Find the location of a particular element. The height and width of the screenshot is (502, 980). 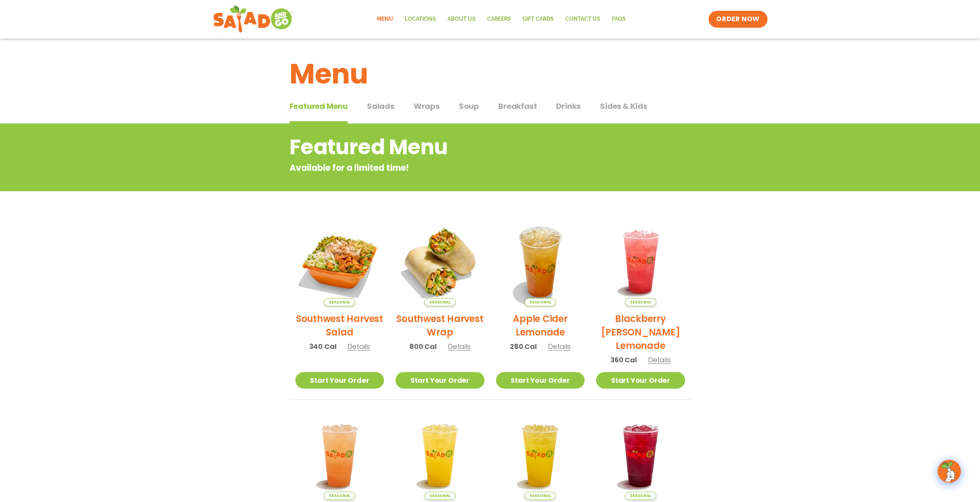

span: 340 Cal is located at coordinates (323, 346).